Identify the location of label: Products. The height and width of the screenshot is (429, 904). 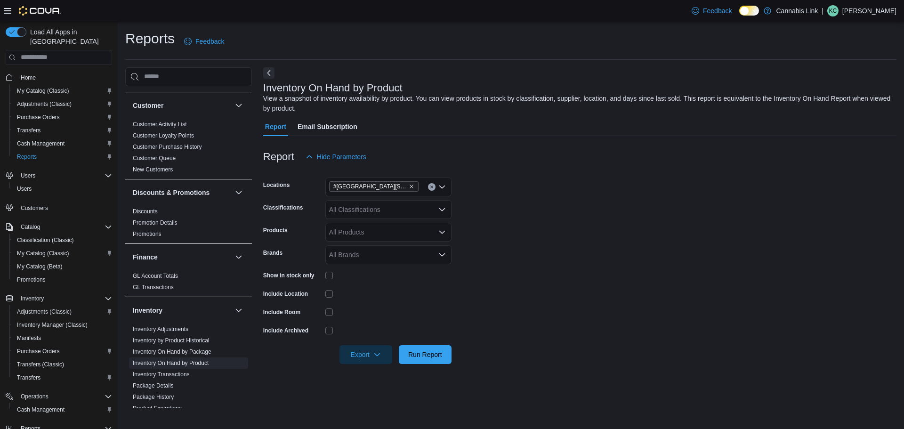
(275, 230).